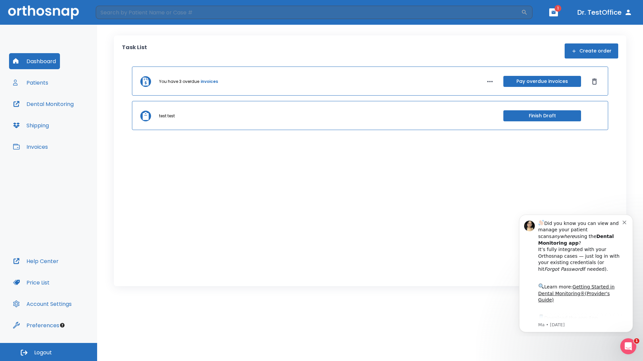 The image size is (643, 361). Describe the element at coordinates (36, 326) in the screenshot. I see `a: Preferences` at that location.